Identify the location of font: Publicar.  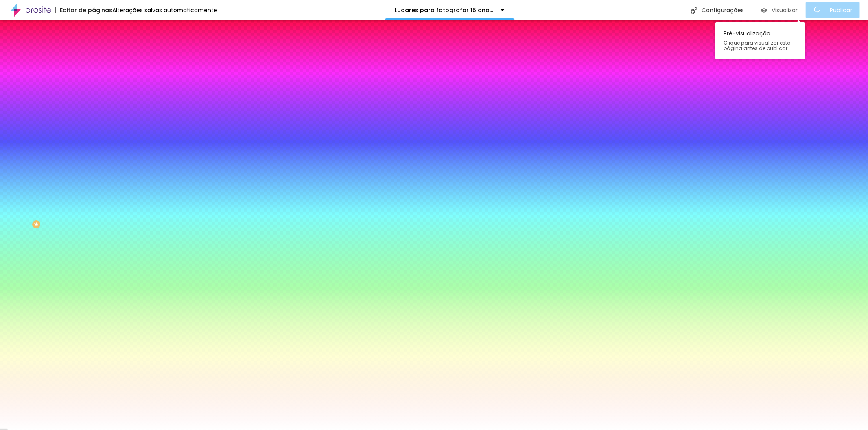
(840, 11).